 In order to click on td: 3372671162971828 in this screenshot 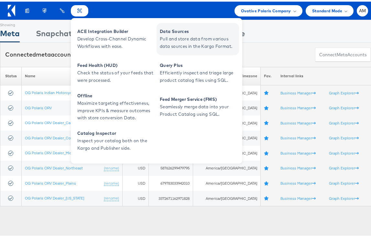, I will do `click(171, 196)`.